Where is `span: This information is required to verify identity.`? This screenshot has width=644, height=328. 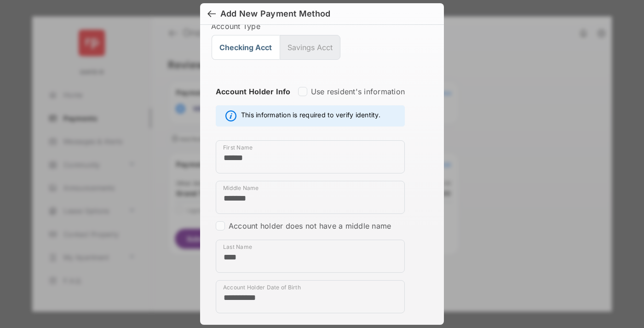
span: This information is required to verify identity. is located at coordinates (311, 115).